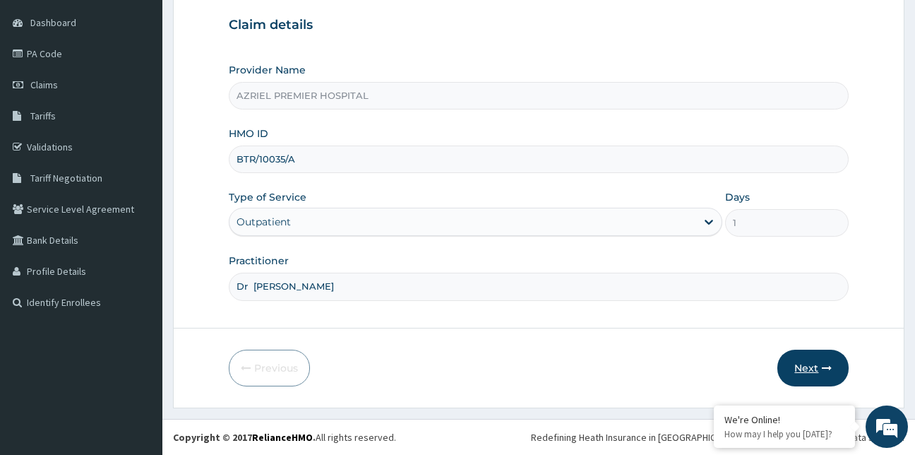  What do you see at coordinates (784, 433) in the screenshot?
I see `p: How may I help you today?` at bounding box center [784, 433].